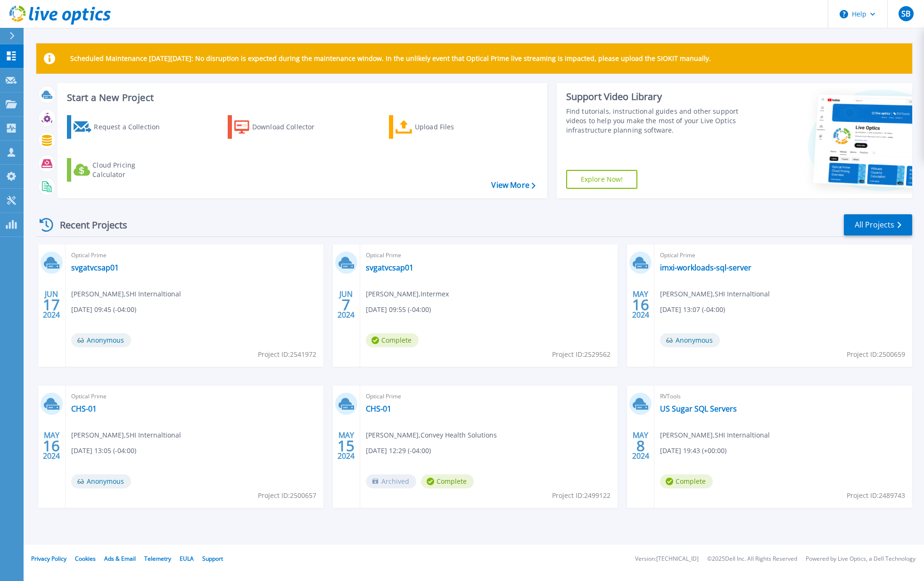 The image size is (924, 581). I want to click on a: Explore Now!, so click(602, 179).